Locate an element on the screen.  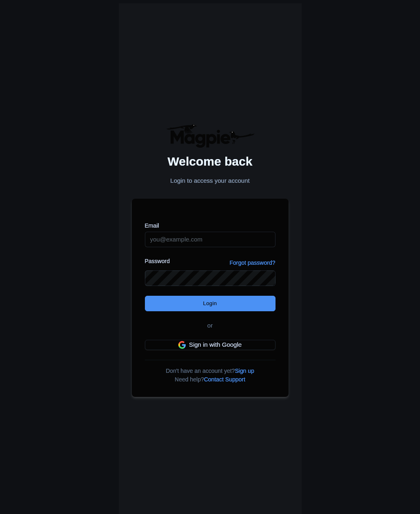
p: Login to access your account is located at coordinates (210, 181).